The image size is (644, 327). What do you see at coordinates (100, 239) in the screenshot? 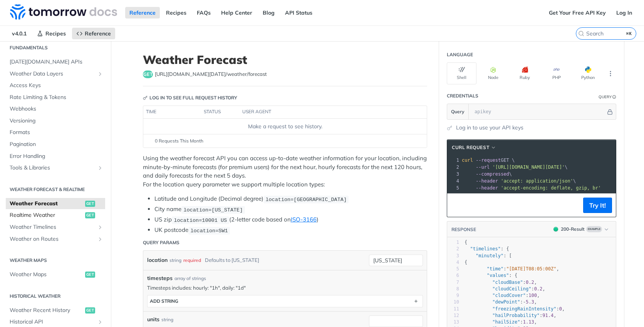
I see `button: Show subpages for Weather on Routes` at bounding box center [100, 239].